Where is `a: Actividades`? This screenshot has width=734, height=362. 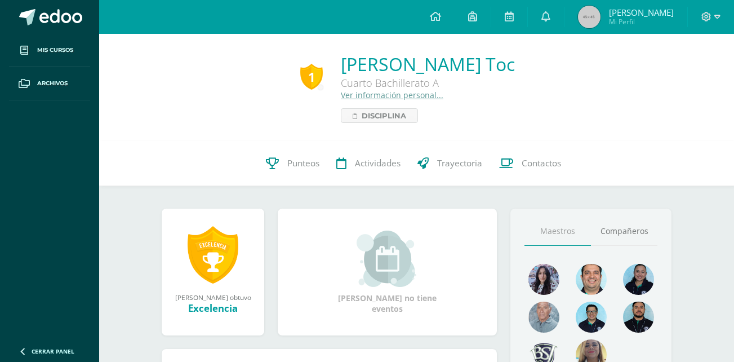
a: Actividades is located at coordinates (369, 163).